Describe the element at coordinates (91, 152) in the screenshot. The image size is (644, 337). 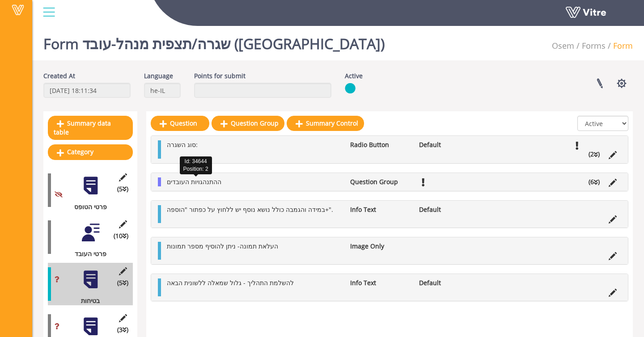
I see `a: Category` at that location.